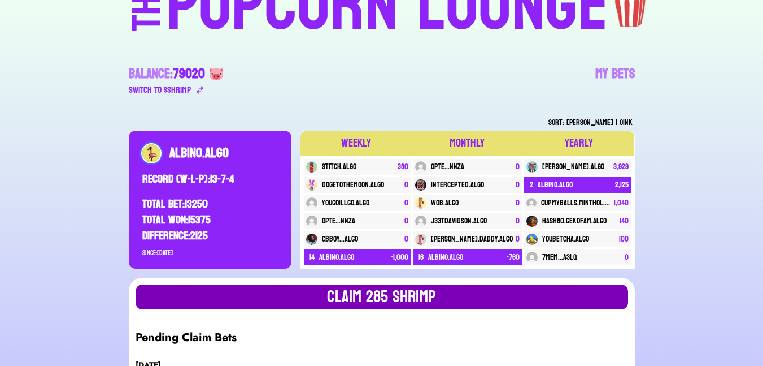 This screenshot has width=763, height=366. Describe the element at coordinates (340, 239) in the screenshot. I see `div: cbboy...algo` at that location.